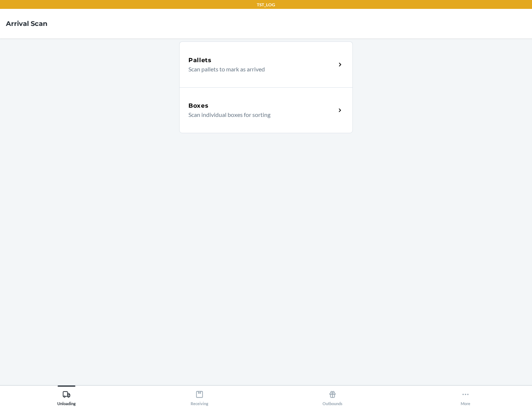 This screenshot has width=532, height=407. Describe the element at coordinates (27, 23) in the screenshot. I see `h4: Arrival Scan` at that location.